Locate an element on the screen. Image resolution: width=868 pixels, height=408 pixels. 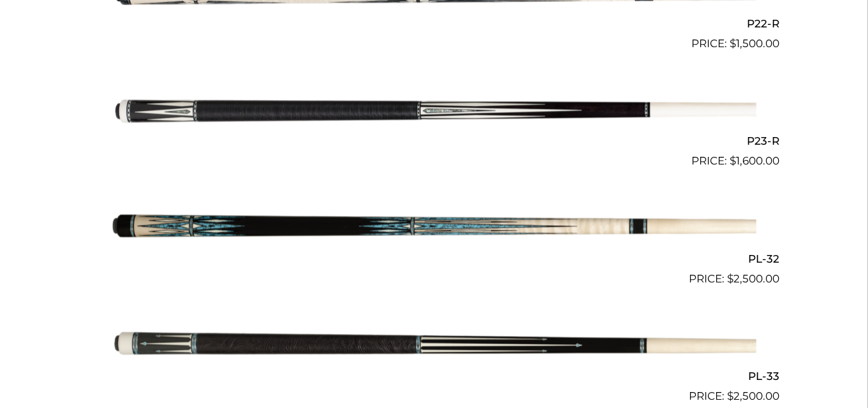
h2: PL-32 is located at coordinates (434, 258).